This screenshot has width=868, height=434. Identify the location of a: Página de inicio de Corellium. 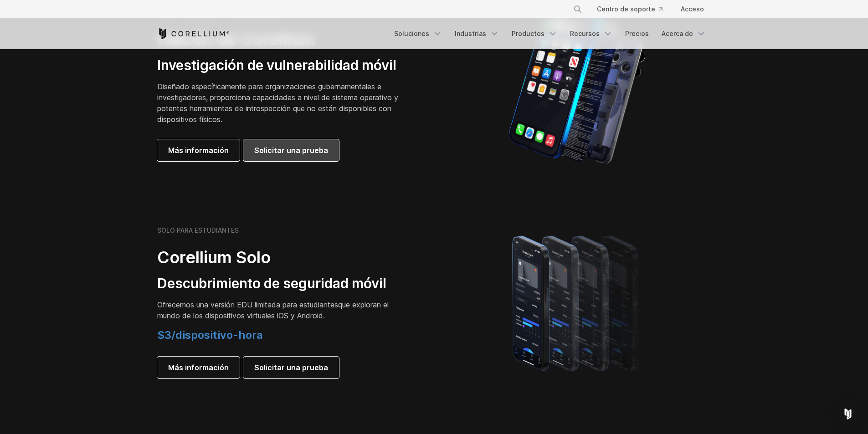
(193, 34).